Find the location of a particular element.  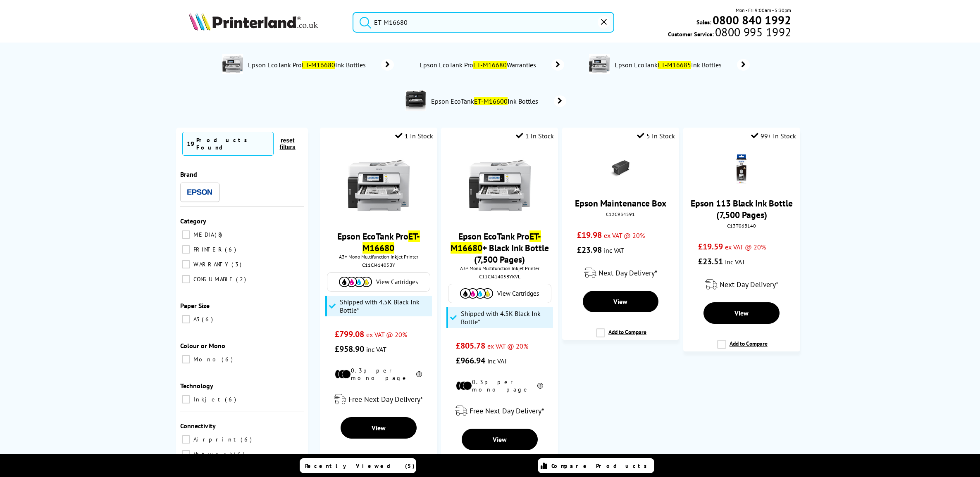

span: MEDIA is located at coordinates (202, 234).